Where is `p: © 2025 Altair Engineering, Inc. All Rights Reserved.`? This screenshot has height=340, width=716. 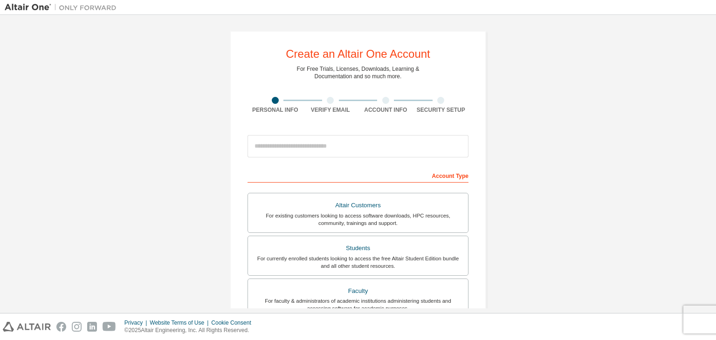
p: © 2025 Altair Engineering, Inc. All Rights Reserved. is located at coordinates (191, 330).